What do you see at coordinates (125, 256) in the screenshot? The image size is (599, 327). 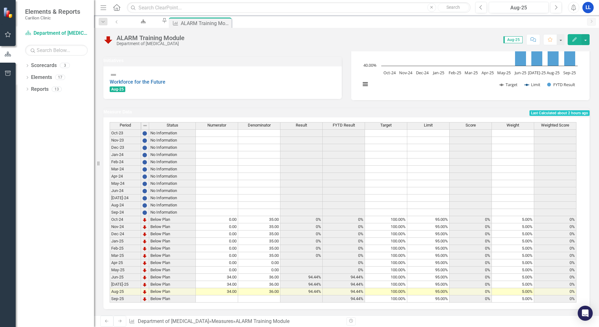 I see `td: Mar-25` at bounding box center [125, 256].